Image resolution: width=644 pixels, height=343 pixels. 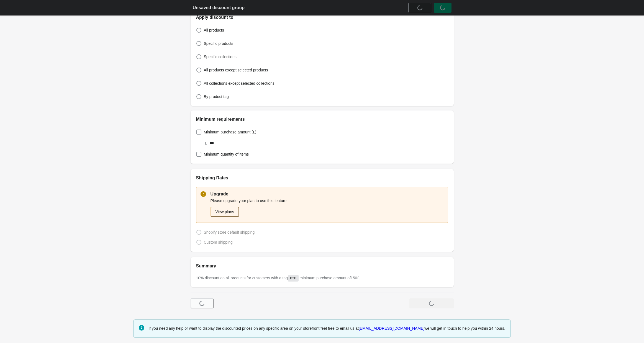 What do you see at coordinates (226, 154) in the screenshot?
I see `span: Minimum quantity of items` at bounding box center [226, 154].